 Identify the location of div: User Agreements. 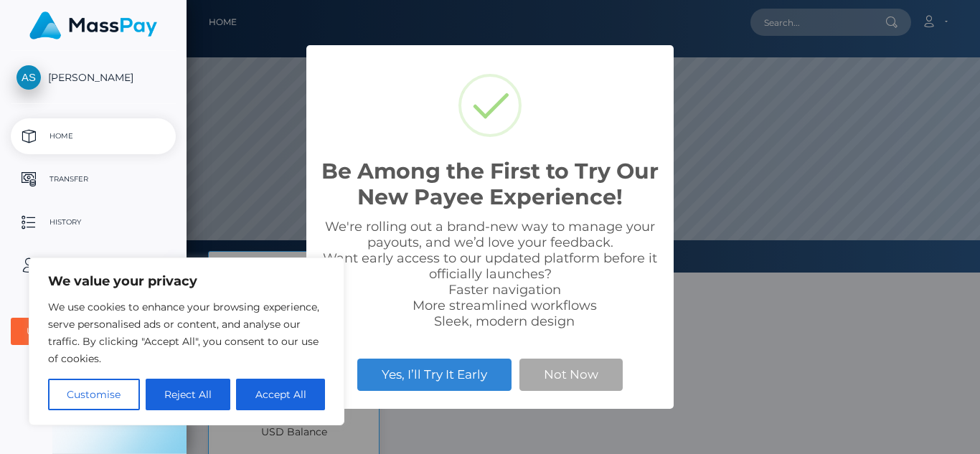
(85, 331).